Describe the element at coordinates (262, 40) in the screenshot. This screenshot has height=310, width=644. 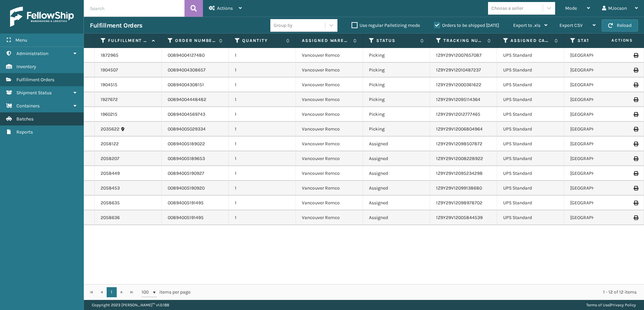
I see `label: Quantity` at that location.